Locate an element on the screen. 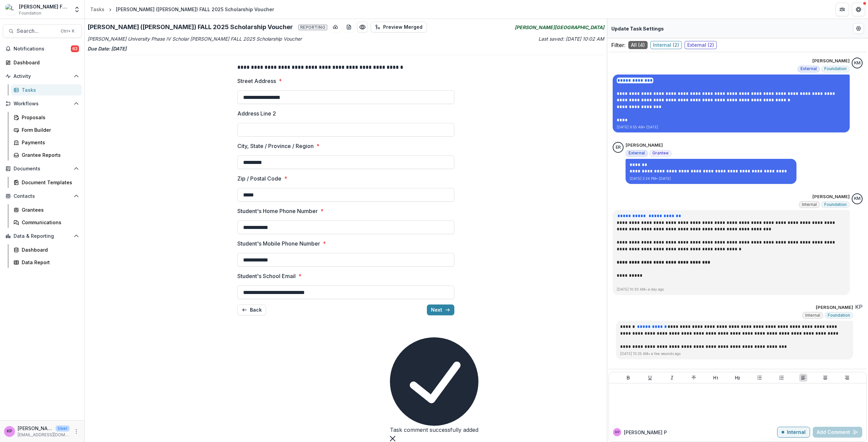 This screenshot has width=868, height=442. button: download-word-button is located at coordinates (349, 27).